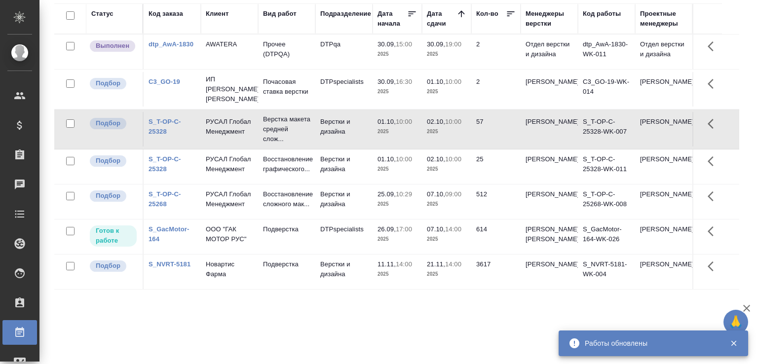 The height and width of the screenshot is (364, 758). Describe the element at coordinates (606, 89) in the screenshot. I see `td: C3_GO-19-WK-014` at that location.